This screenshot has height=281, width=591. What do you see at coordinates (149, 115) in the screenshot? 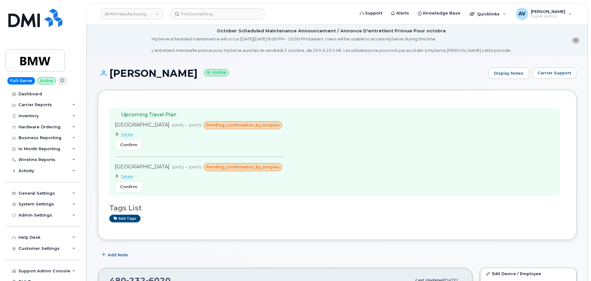
I see `span: Upcoming Travel Plan` at bounding box center [149, 115].